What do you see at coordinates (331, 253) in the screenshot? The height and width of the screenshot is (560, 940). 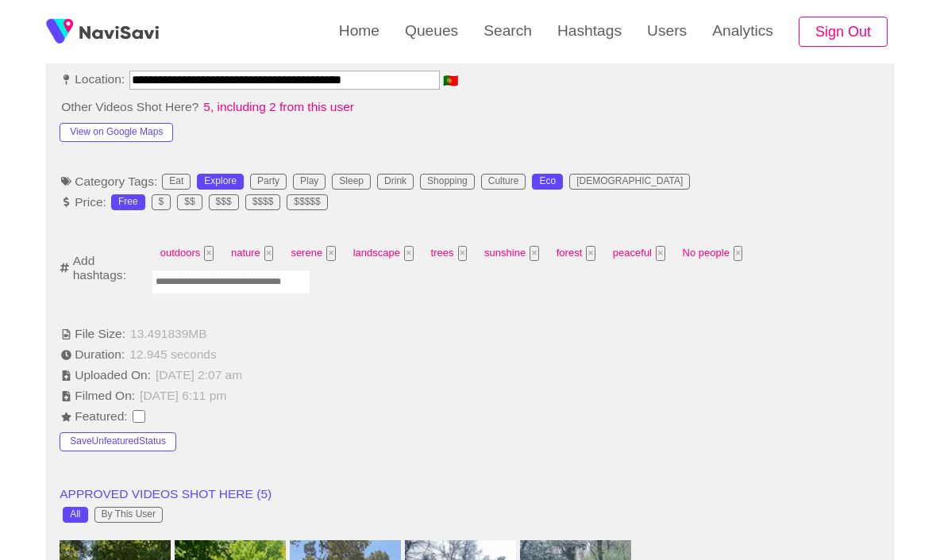 I see `button: Tag at index 2 with value 2289 focussed. Press backspace to remove` at bounding box center [331, 253].